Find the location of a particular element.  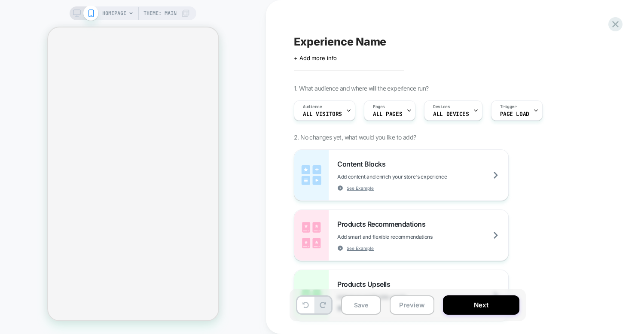

span: Products Recommendations is located at coordinates (383, 224).